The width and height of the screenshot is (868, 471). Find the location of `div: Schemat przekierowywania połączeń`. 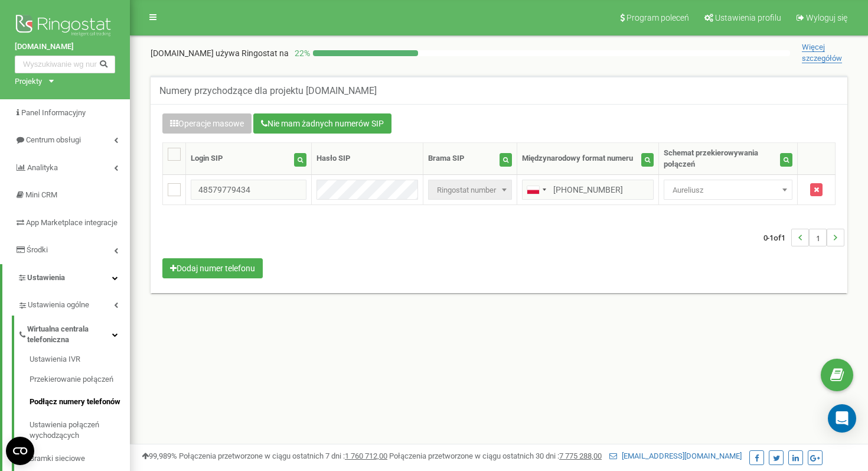

div: Schemat przekierowywania połączeń is located at coordinates (721, 159).